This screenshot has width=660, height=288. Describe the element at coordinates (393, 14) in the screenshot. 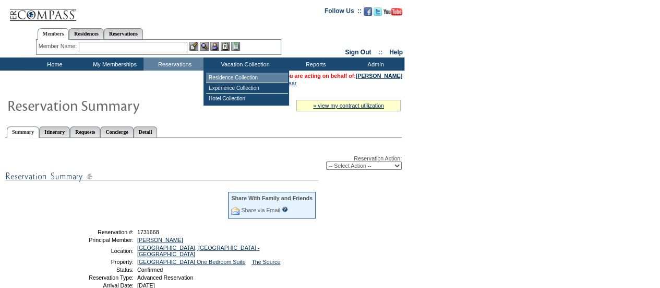

I see `a: Subscribe to our YouTube Channel` at that location.